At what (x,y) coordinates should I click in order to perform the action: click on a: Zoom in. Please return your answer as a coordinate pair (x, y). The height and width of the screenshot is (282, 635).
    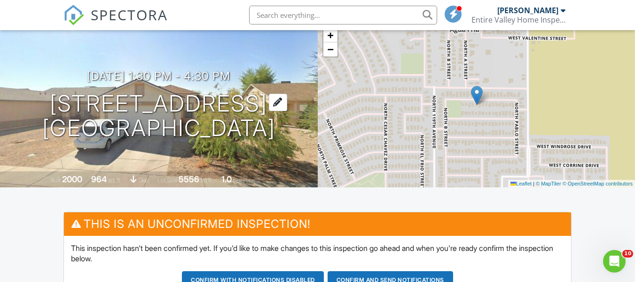
    Looking at the image, I should click on (331, 35).